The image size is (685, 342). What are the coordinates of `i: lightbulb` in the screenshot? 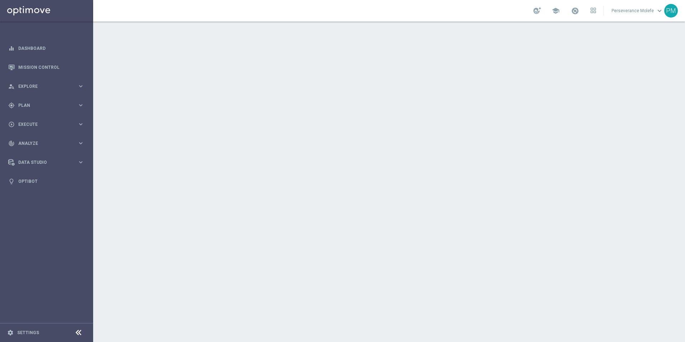 It's located at (11, 181).